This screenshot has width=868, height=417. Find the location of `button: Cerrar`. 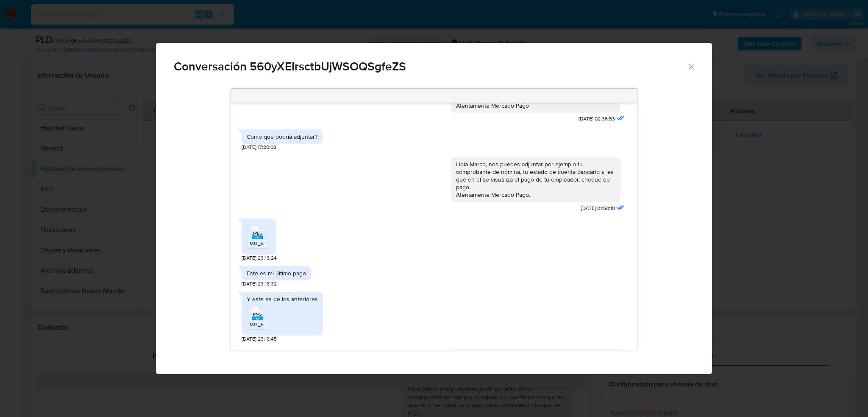

button: Cerrar is located at coordinates (691, 66).